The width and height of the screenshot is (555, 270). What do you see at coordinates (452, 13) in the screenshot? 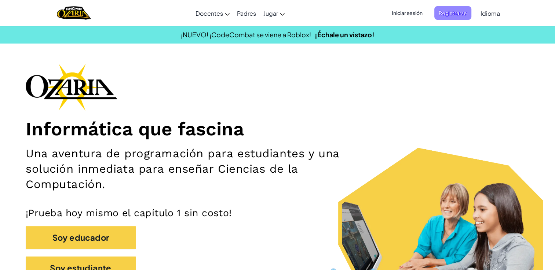
I see `button: Registrarse` at bounding box center [452, 13].